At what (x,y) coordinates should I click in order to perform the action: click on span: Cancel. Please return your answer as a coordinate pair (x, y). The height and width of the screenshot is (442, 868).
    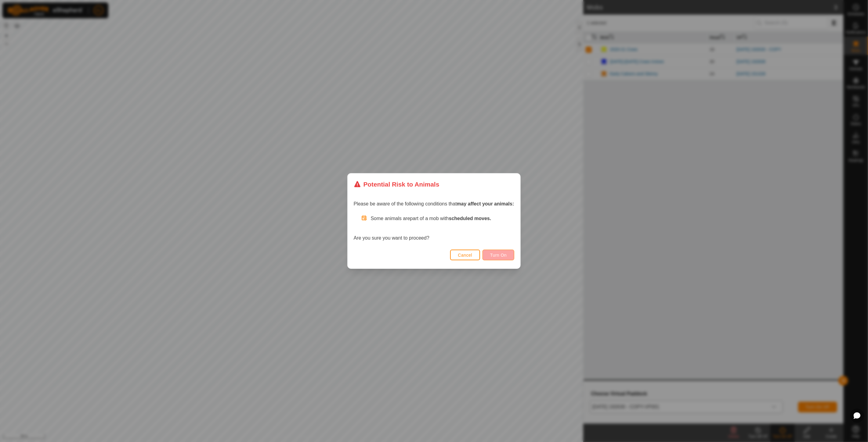
    Looking at the image, I should click on (465, 255).